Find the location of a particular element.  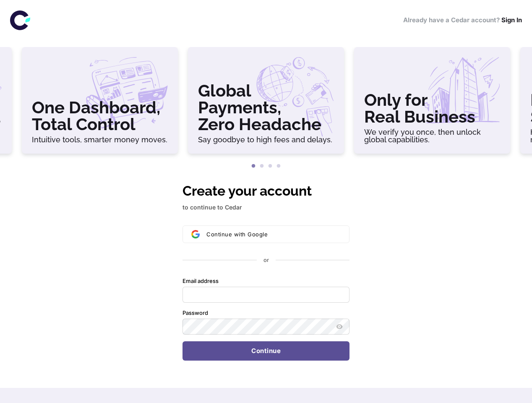

button: Show password is located at coordinates (339, 327).